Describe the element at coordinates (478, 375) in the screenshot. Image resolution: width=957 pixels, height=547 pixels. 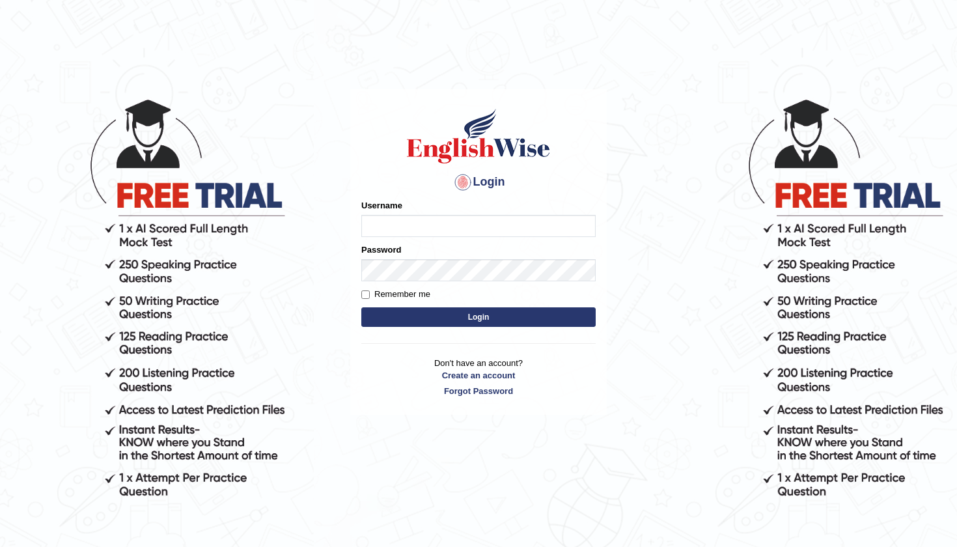
I see `a: Create an account` at that location.